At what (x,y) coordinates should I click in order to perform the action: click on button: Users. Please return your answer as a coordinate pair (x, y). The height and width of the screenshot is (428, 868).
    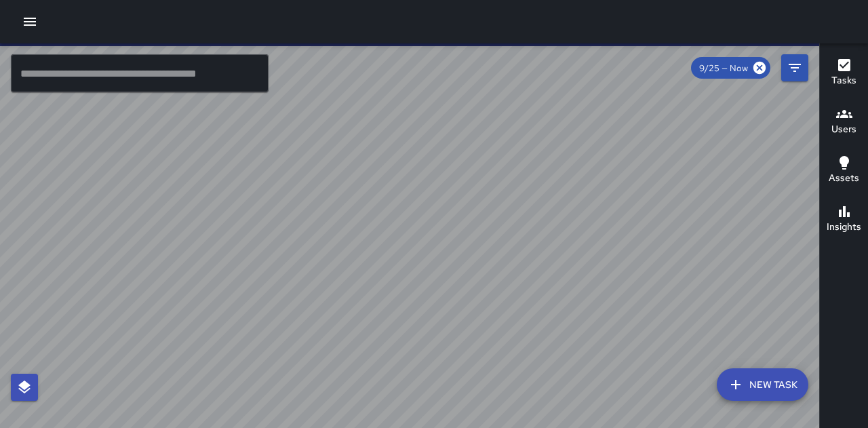
    Looking at the image, I should click on (844, 122).